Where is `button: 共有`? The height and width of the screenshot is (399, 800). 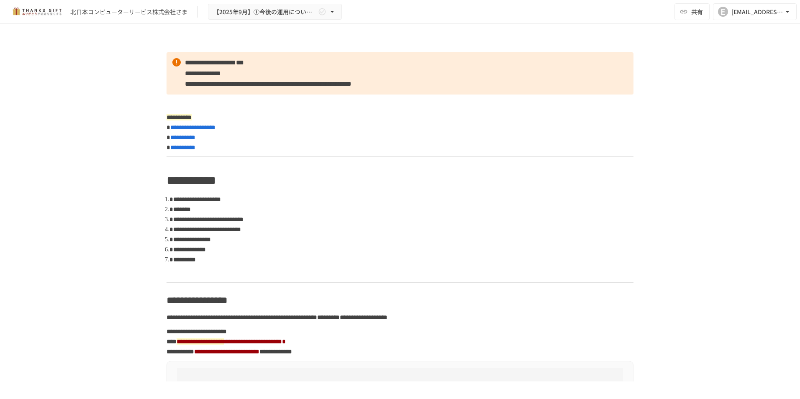
button: 共有 is located at coordinates (692, 12).